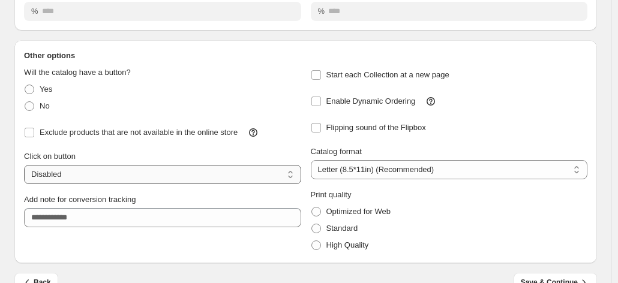 Image resolution: width=618 pixels, height=283 pixels. I want to click on span: Enable Dynamic Ordering, so click(371, 101).